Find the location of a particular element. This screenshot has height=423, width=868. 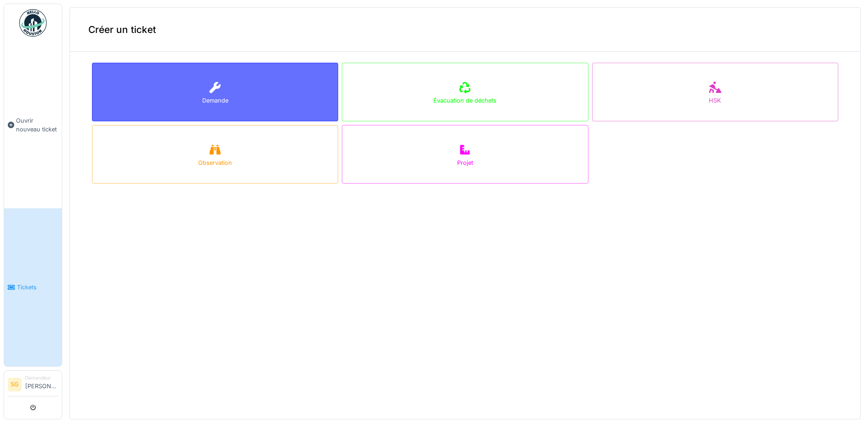

img: Badge_color-CXgf-gQk.svg is located at coordinates (33, 23).